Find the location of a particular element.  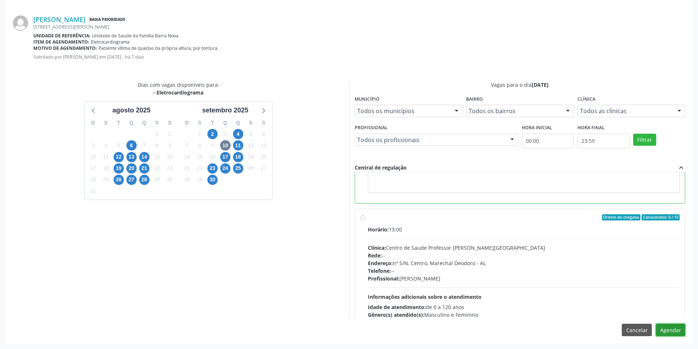

span: sexta-feira, 22 de agosto de 2025 is located at coordinates (157, 169).